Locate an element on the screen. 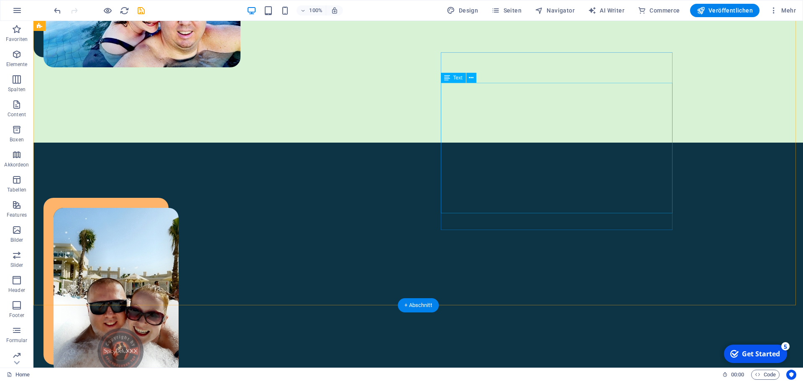 The image size is (803, 381). p: Tabellen is located at coordinates (17, 190).